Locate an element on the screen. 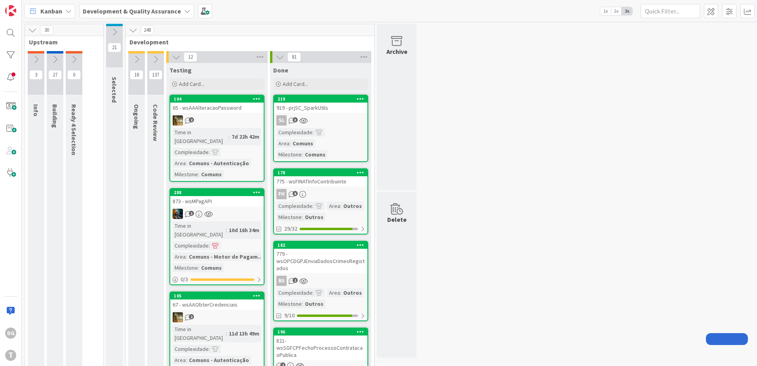 The image size is (757, 366). div: BS is located at coordinates (321, 281).